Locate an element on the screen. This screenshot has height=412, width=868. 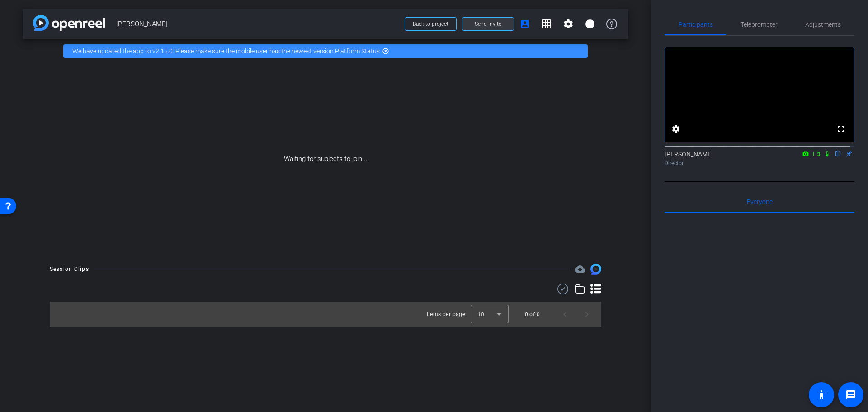
span: Back to project is located at coordinates (430, 24).